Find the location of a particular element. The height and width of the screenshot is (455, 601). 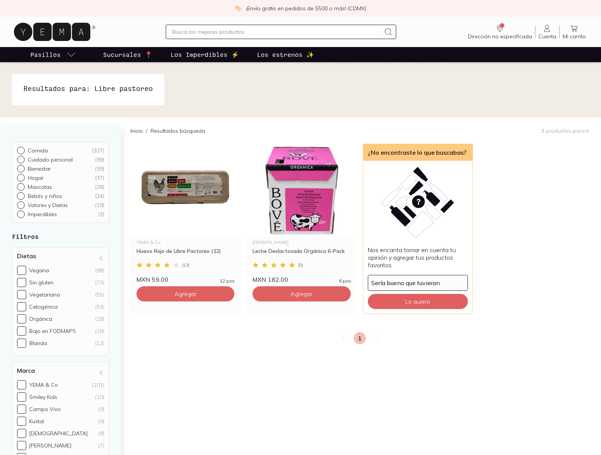

div: ¿No encontraste lo que buscabas? is located at coordinates (418, 152).